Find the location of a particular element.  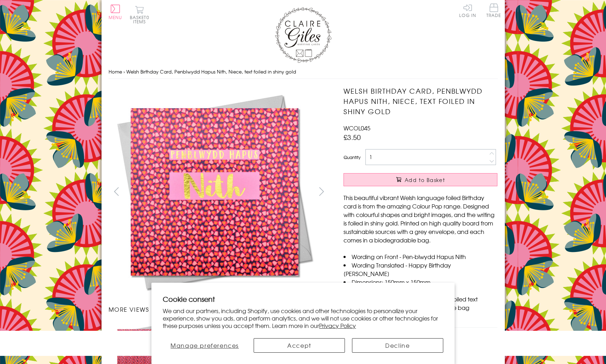

button: prev is located at coordinates (117, 191).